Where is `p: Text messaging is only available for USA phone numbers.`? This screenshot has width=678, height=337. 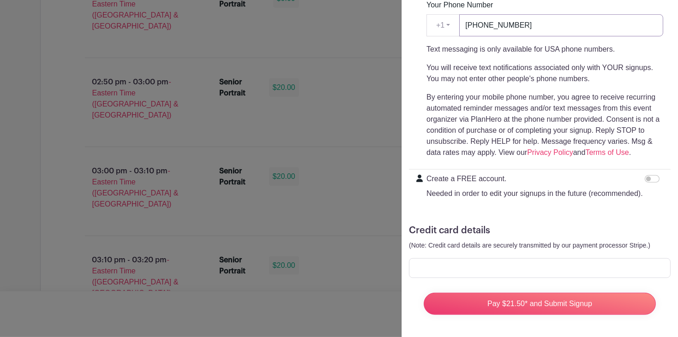
p: Text messaging is only available for USA phone numbers. is located at coordinates (544, 49).